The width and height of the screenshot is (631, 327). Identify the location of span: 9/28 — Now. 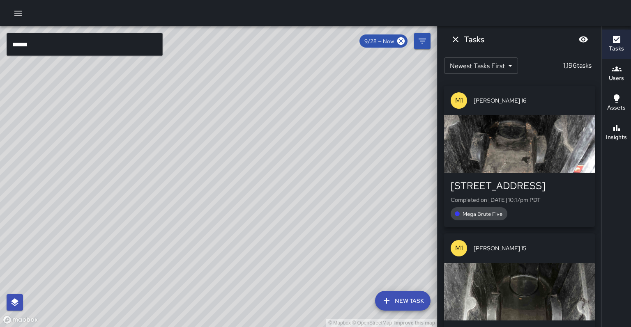
(379, 41).